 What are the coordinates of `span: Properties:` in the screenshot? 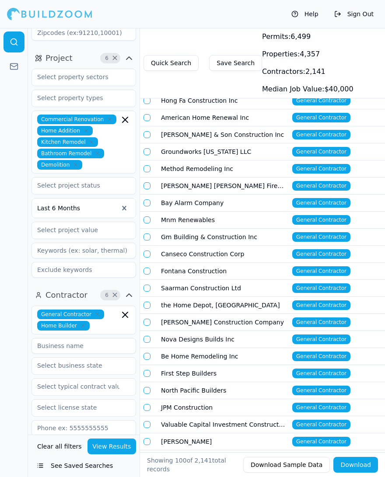 It's located at (281, 54).